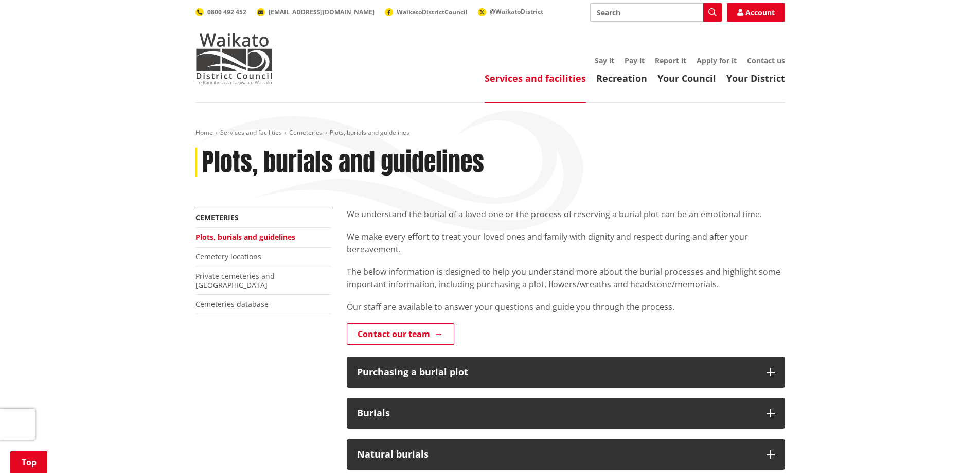 The width and height of the screenshot is (980, 473). I want to click on h1: Plots, burials and guidelines, so click(343, 163).